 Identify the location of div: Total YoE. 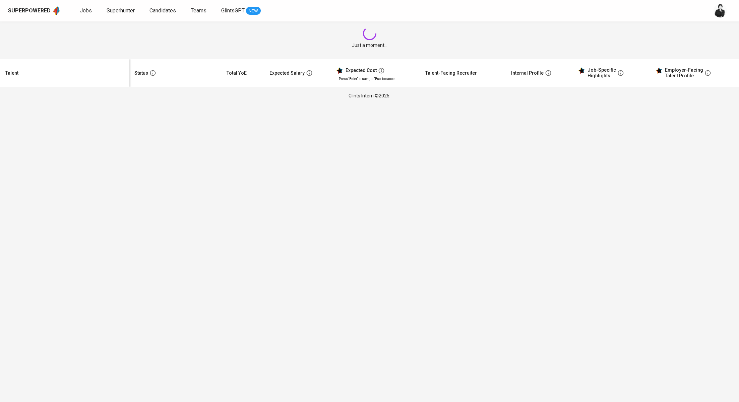
(236, 73).